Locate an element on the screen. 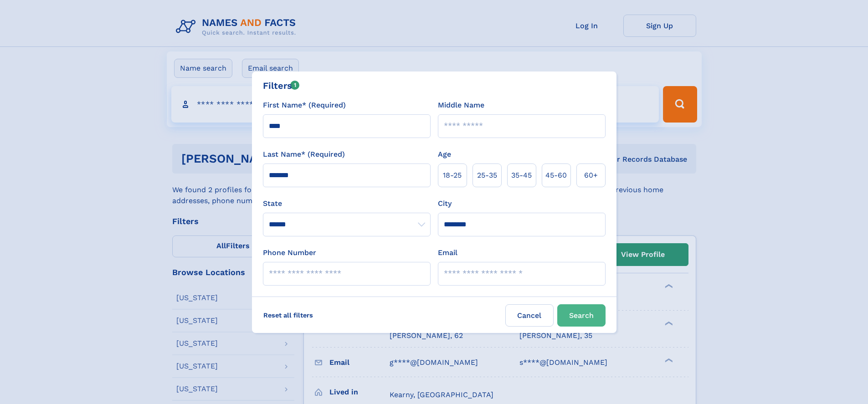 This screenshot has height=404, width=868. label: City is located at coordinates (445, 204).